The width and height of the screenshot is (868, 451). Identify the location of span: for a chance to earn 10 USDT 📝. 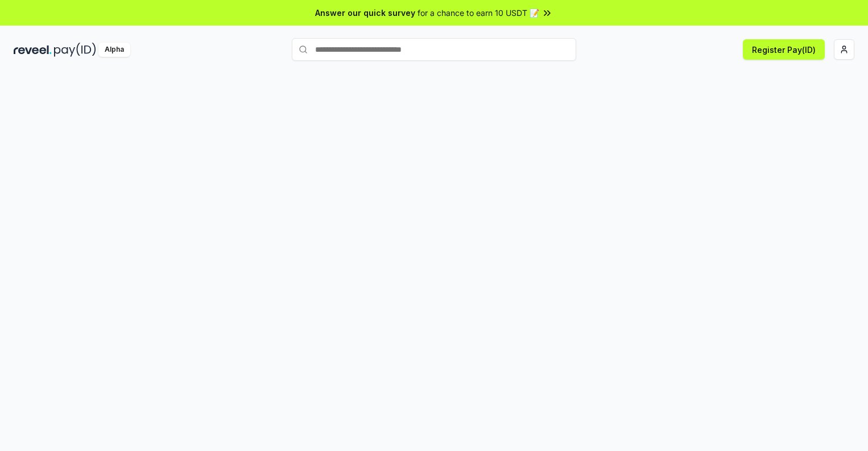
(478, 12).